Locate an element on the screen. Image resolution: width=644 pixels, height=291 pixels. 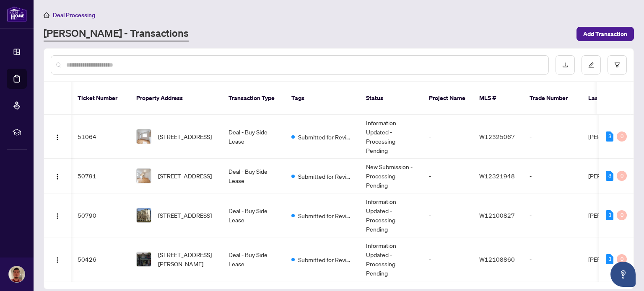
span: W12325067 is located at coordinates (497, 136).